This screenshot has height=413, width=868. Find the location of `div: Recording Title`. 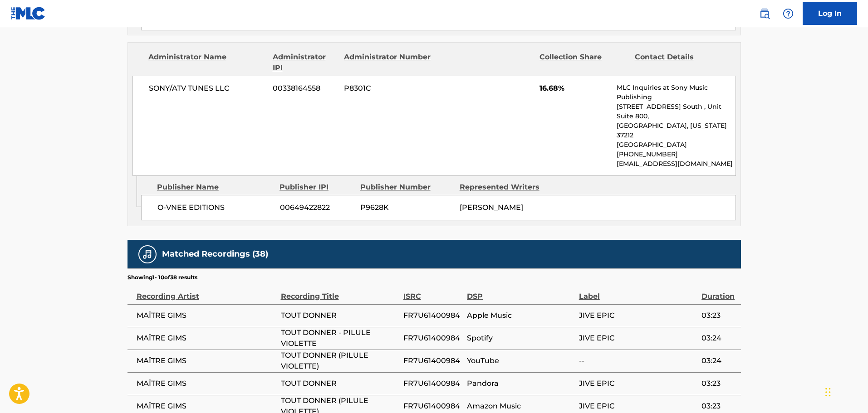

div: Recording Title is located at coordinates (340, 292).